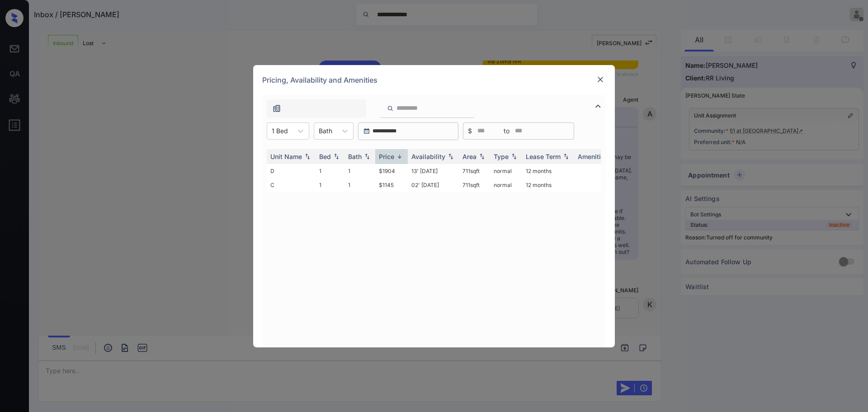 This screenshot has height=412, width=868. What do you see at coordinates (387, 157) in the screenshot?
I see `div: Price` at bounding box center [387, 157].